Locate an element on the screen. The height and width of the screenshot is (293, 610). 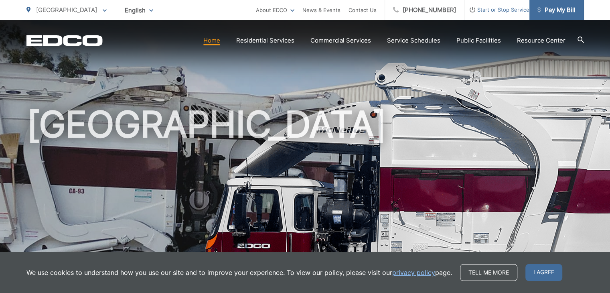
a: privacy policy is located at coordinates (413, 272).